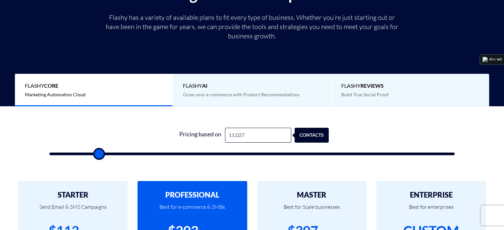  I want to click on p: Best for e-commerce & SMBs, so click(192, 210).